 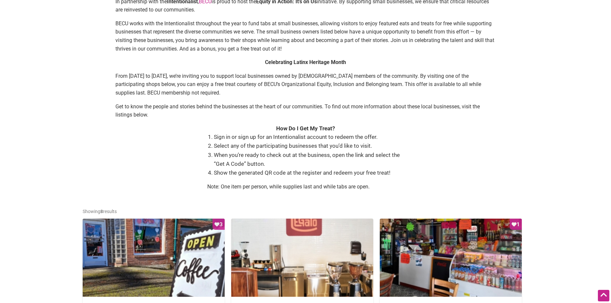 What do you see at coordinates (309, 173) in the screenshot?
I see `li: Show the generated QR code at the register and redeem your free treat!` at bounding box center [309, 173].